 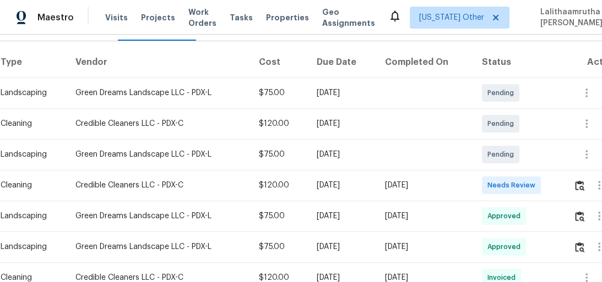 What do you see at coordinates (241, 18) in the screenshot?
I see `span: Tasks` at bounding box center [241, 18].